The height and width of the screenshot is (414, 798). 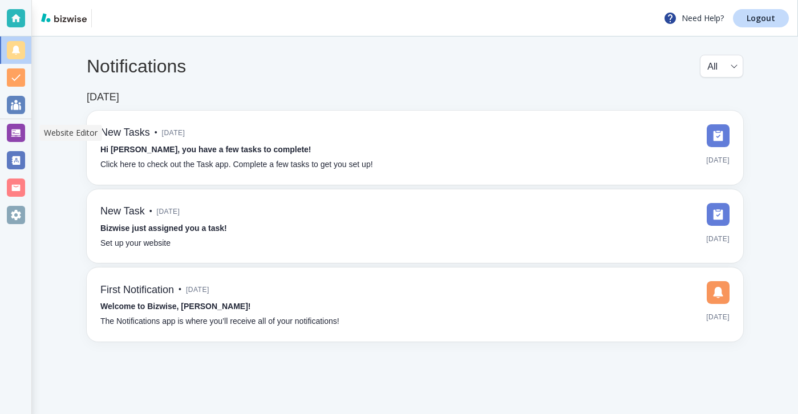 What do you see at coordinates (71, 133) in the screenshot?
I see `p: Website Editor` at bounding box center [71, 133].